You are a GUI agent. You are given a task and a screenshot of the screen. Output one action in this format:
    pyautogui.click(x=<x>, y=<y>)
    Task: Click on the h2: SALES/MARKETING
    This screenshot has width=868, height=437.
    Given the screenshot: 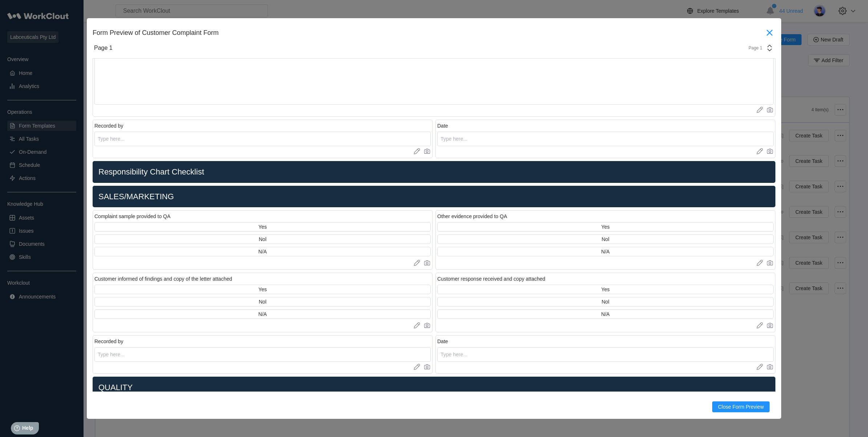 What is the action you would take?
    pyautogui.click(x=434, y=197)
    